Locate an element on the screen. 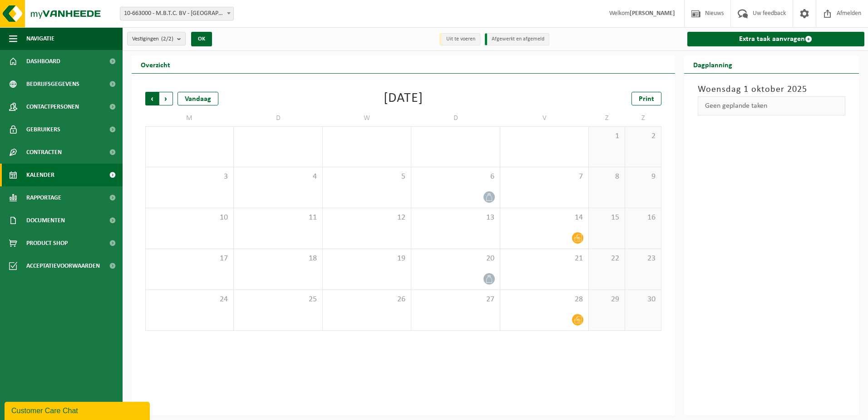 The image size is (868, 420). span: Print is located at coordinates (647, 99).